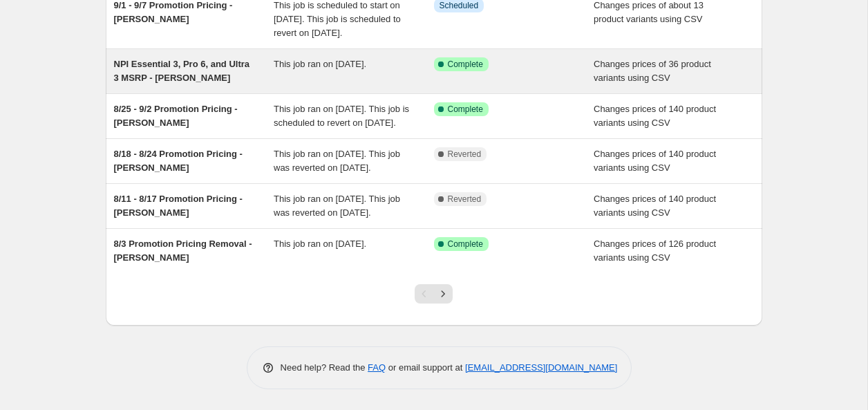  Describe the element at coordinates (434, 294) in the screenshot. I see `nav: Pagination` at that location.